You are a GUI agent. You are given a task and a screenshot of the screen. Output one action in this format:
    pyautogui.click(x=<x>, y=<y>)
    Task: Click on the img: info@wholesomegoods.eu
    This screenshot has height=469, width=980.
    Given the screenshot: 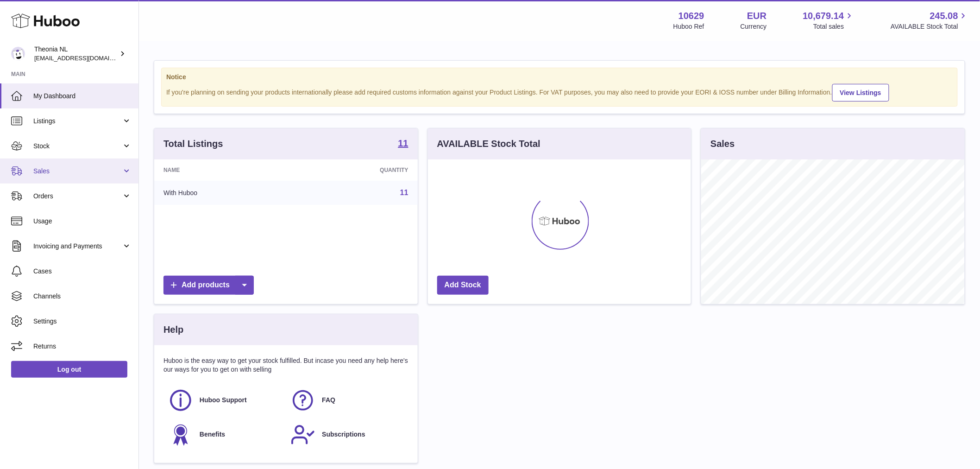 What is the action you would take?
    pyautogui.click(x=18, y=54)
    